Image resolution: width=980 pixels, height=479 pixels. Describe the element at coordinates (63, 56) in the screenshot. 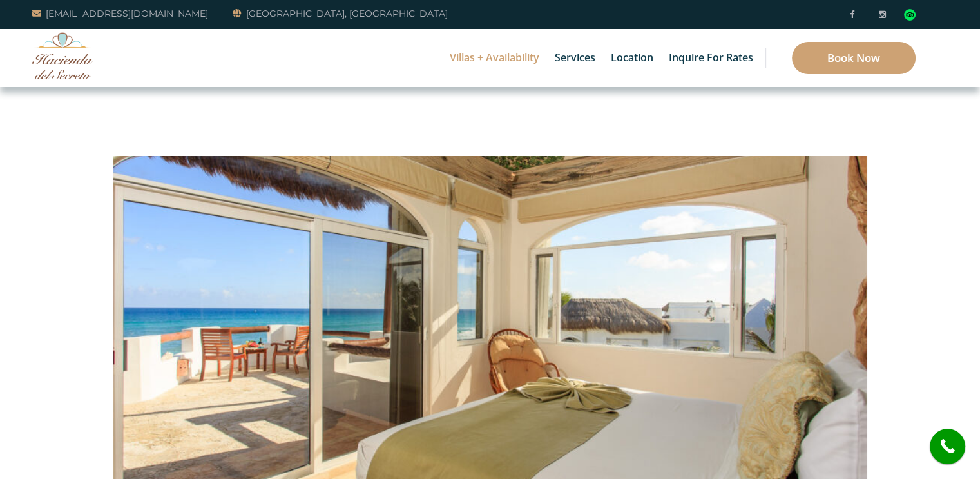

I see `img: Awesome Logo` at that location.